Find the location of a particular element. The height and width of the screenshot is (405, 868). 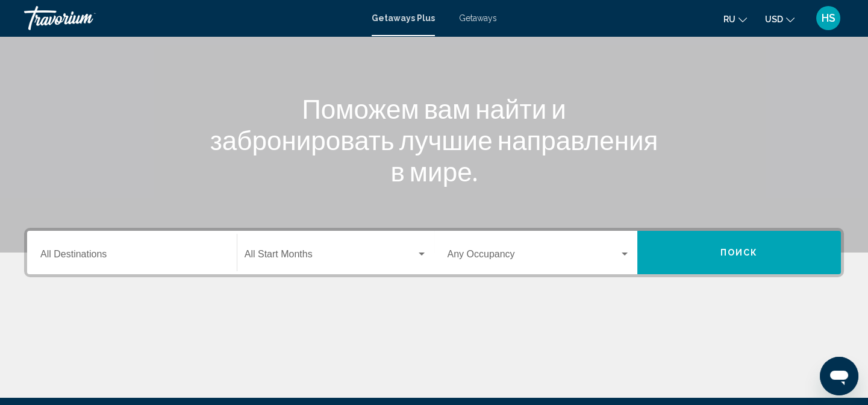

h1: Поможем вам найти и забронировать лучшие направления в мире. is located at coordinates (434, 140).